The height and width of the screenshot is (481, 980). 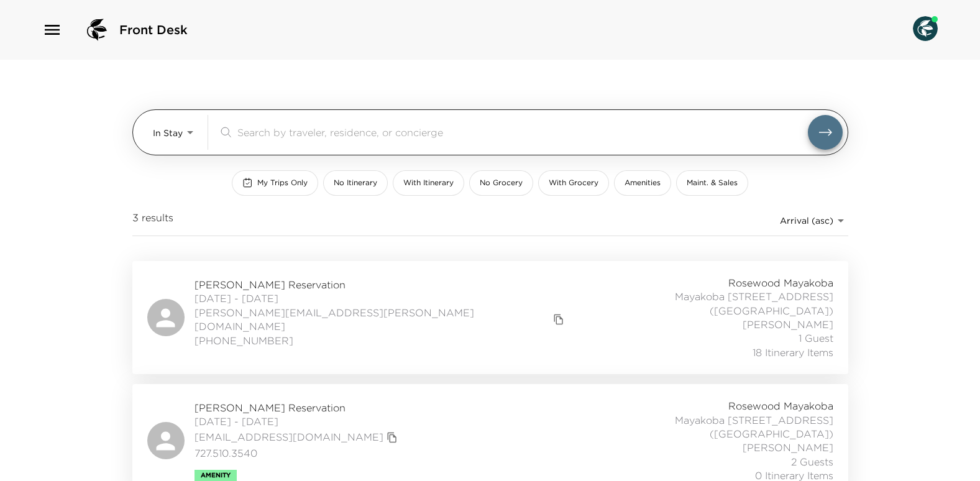 What do you see at coordinates (574, 183) in the screenshot?
I see `span: With Grocery` at bounding box center [574, 183].